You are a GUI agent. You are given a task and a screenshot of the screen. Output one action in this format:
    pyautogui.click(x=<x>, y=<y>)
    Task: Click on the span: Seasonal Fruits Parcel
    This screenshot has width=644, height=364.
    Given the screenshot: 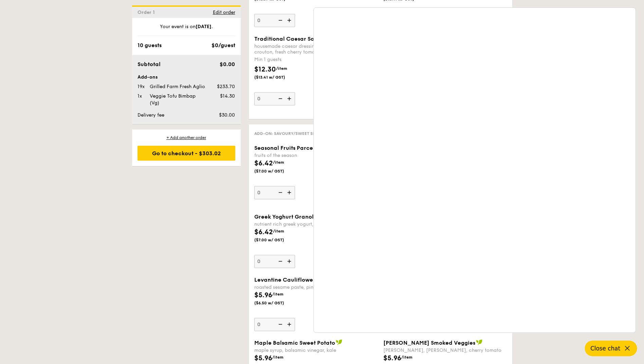 What is the action you would take?
    pyautogui.click(x=284, y=148)
    